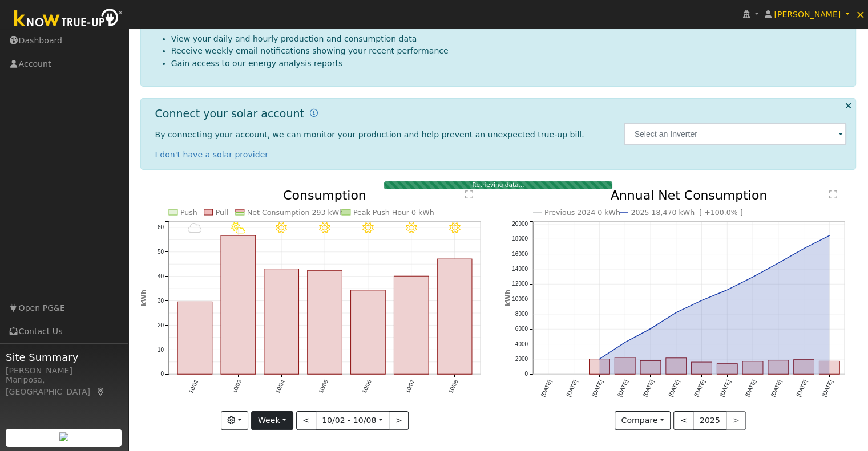  Describe the element at coordinates (160, 227) in the screenshot. I see `text: 60` at that location.